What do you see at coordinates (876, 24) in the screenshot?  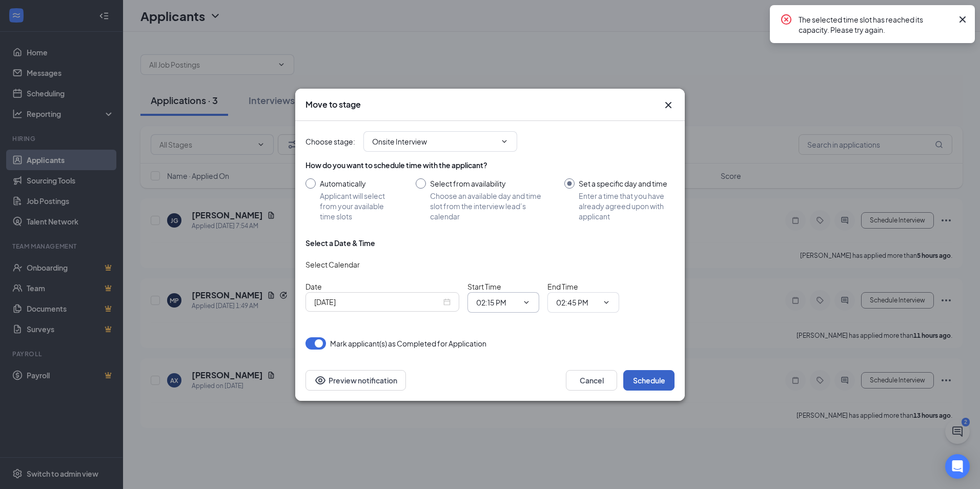 I see `div: The selected time slot has reached its capacity. Please try again.` at bounding box center [876, 24].